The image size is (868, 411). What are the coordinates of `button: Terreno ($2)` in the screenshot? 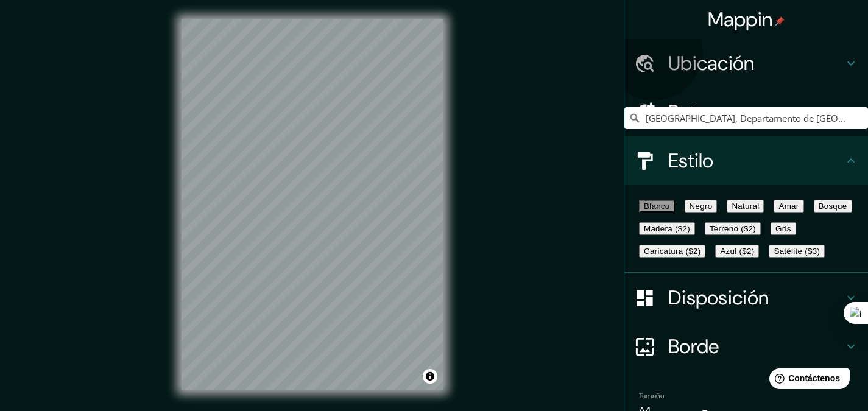 It's located at (732, 228).